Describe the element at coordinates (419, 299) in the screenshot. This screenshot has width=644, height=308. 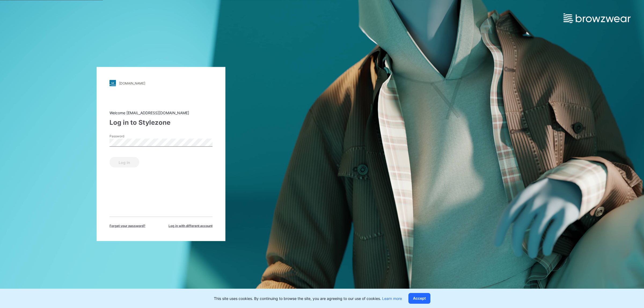
I see `button: Accept` at that location.